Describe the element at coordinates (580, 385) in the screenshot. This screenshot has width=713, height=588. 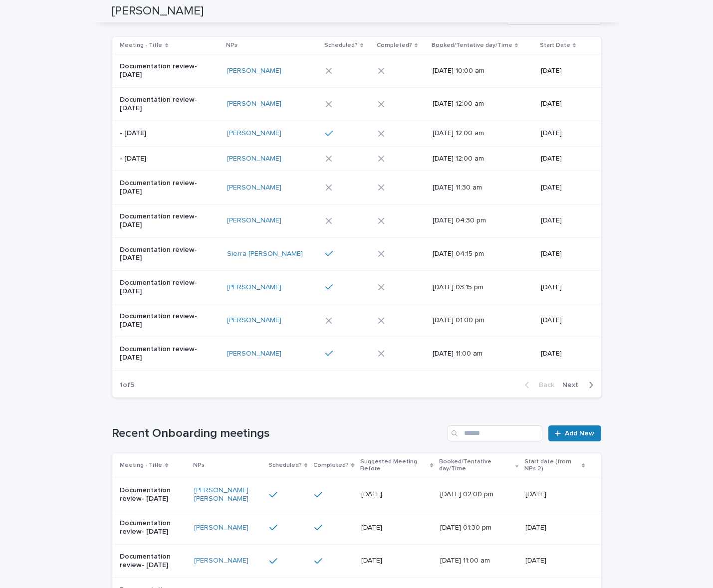
I see `button: Next` at that location.